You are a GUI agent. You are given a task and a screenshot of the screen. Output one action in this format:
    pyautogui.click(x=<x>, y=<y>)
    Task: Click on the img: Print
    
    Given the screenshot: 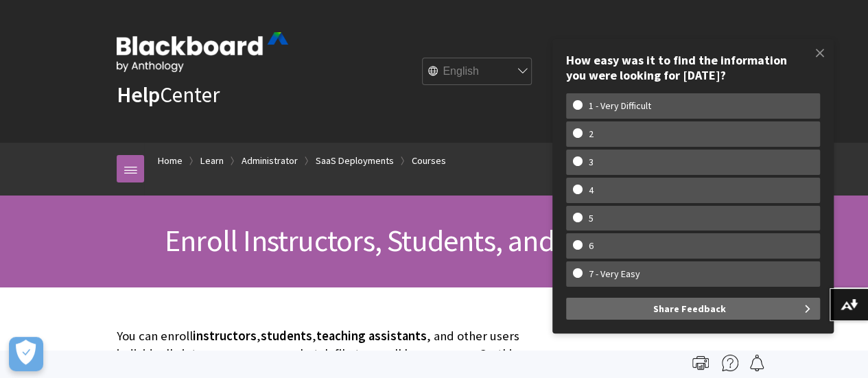 What is the action you would take?
    pyautogui.click(x=701, y=363)
    